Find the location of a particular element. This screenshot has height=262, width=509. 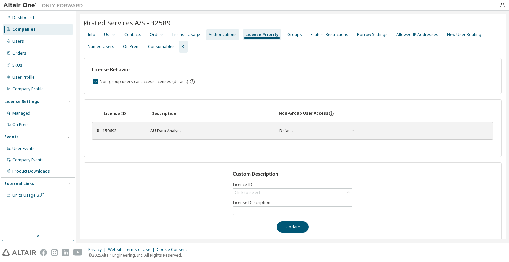

div: Managed is located at coordinates (21, 113).